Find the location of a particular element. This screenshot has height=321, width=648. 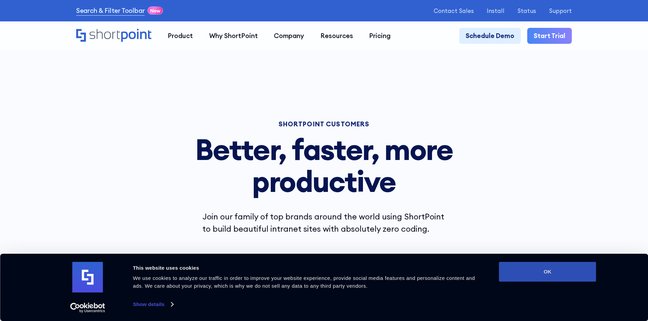

div: Pricing is located at coordinates (380, 36).